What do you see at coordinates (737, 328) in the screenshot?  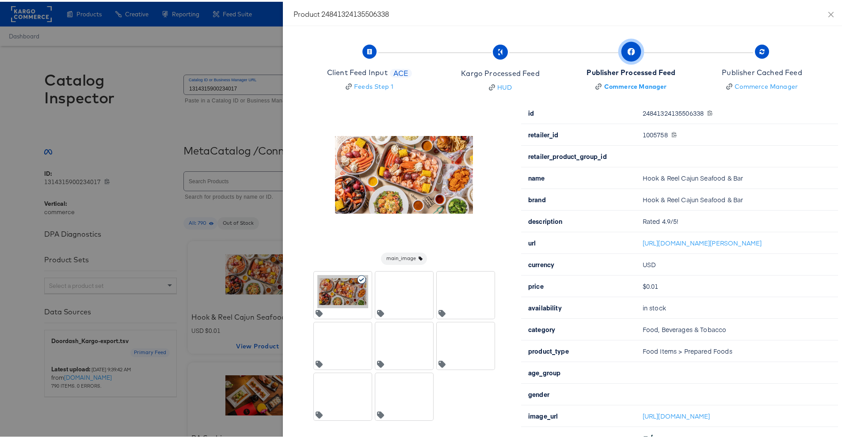 I see `td: Food, Beverages & Tobacco` at bounding box center [737, 328].